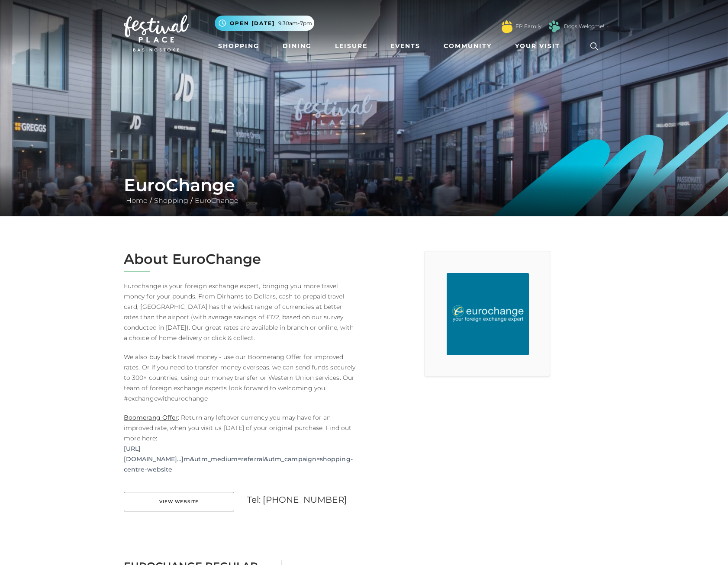 The image size is (728, 565). Describe the element at coordinates (540, 46) in the screenshot. I see `a: Your Visit` at that location.